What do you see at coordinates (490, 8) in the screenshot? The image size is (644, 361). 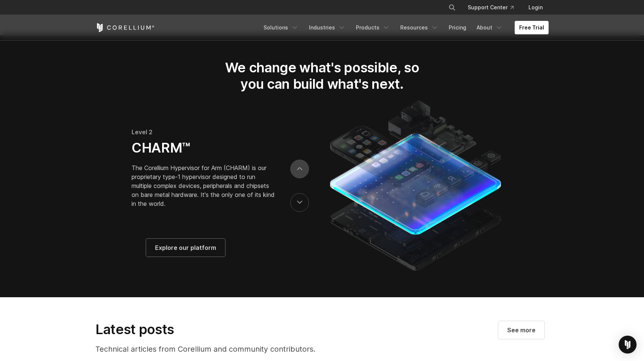 I see `a: Support Center` at bounding box center [490, 8].